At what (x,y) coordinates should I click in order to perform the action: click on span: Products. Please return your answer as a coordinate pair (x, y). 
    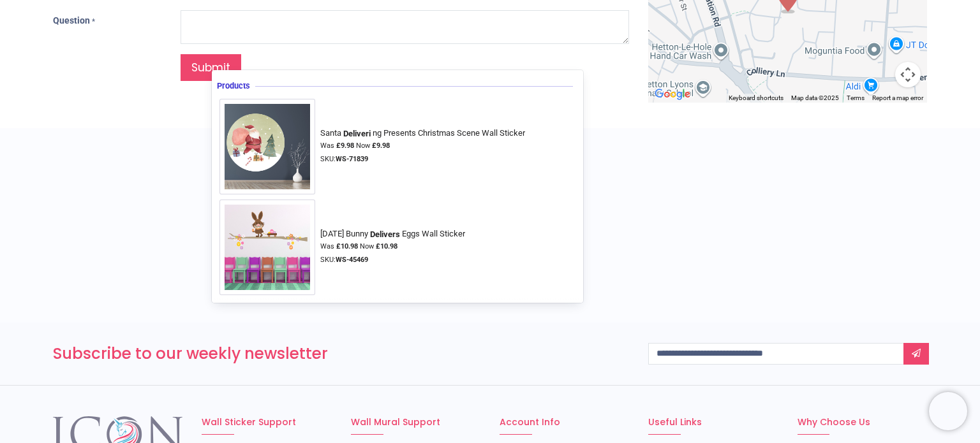
    Looking at the image, I should click on (236, 86).